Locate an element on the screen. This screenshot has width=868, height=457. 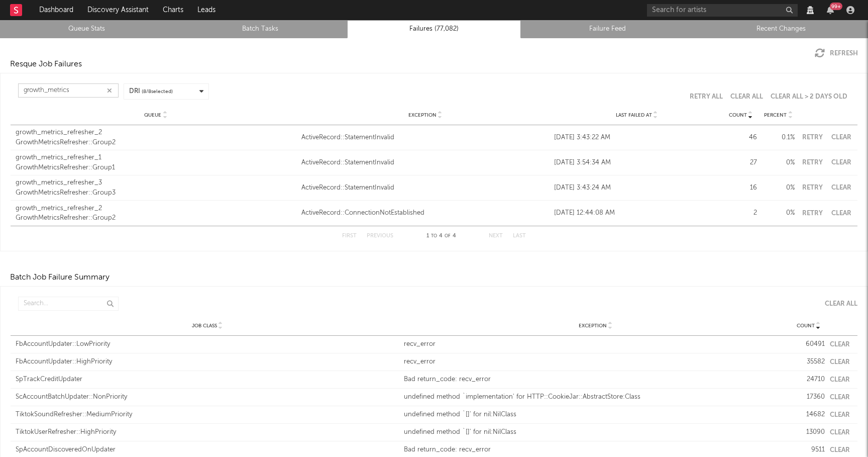
div: Clear All is located at coordinates (841, 304).